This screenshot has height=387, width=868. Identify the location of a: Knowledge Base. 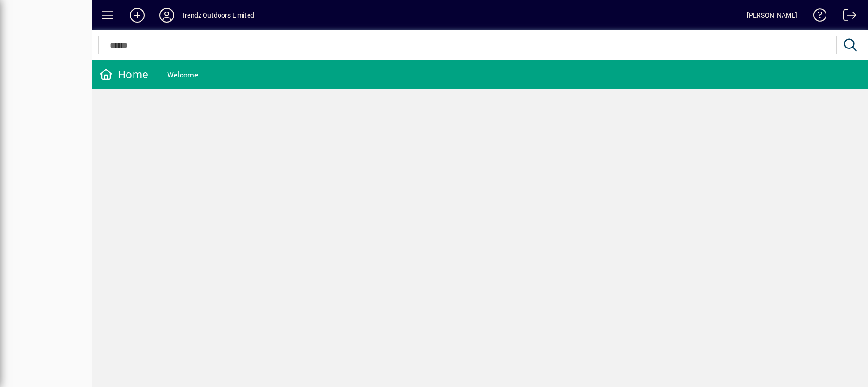
(817, 17).